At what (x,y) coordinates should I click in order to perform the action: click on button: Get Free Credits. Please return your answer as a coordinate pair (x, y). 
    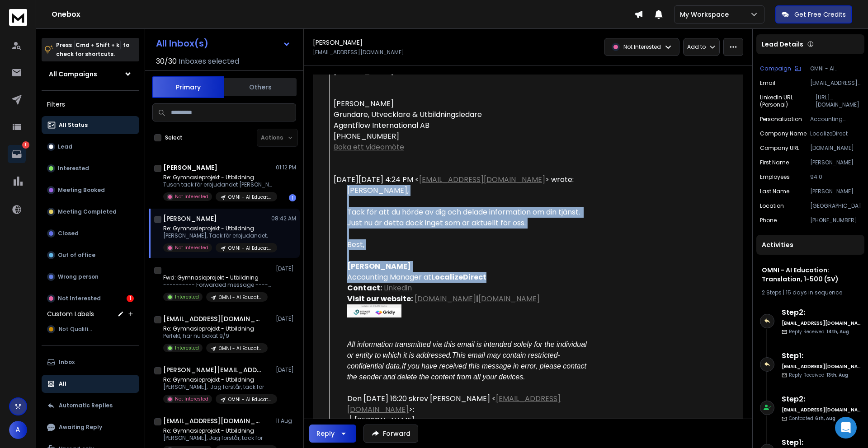
    Looking at the image, I should click on (814, 15).